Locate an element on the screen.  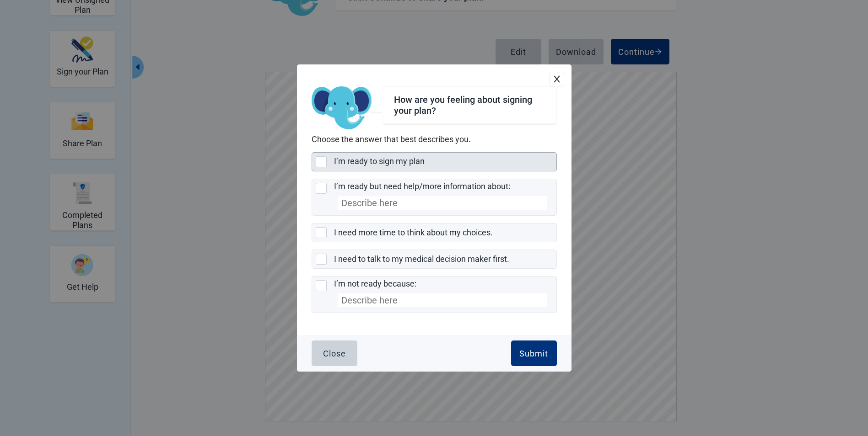
span: close is located at coordinates (557, 79).